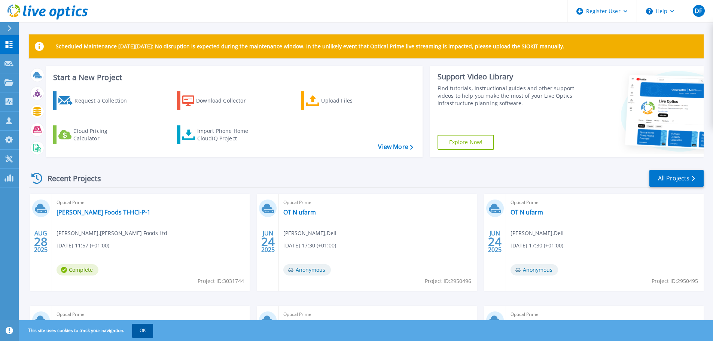  What do you see at coordinates (395, 147) in the screenshot?
I see `a: View More` at bounding box center [395, 147].